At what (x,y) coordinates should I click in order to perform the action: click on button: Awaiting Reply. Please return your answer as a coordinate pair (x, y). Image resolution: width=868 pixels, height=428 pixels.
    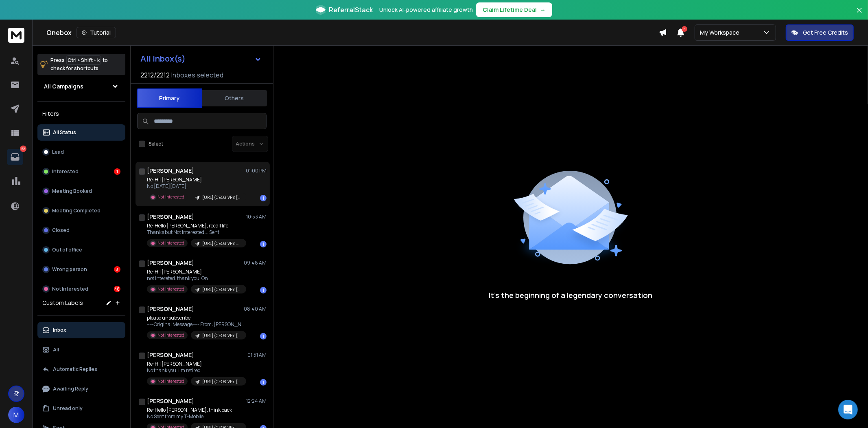
    Looking at the image, I should click on (82, 389).